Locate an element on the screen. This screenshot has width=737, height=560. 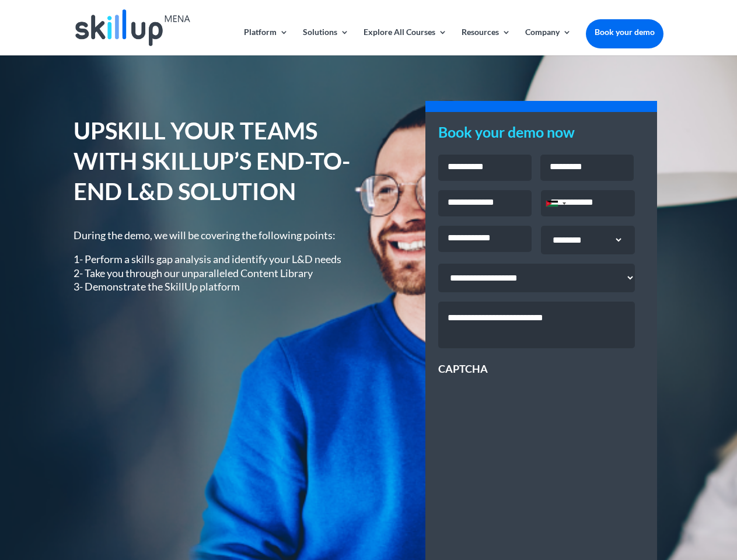
div: During the demo, we will be covering the following points: is located at coordinates (212, 262).